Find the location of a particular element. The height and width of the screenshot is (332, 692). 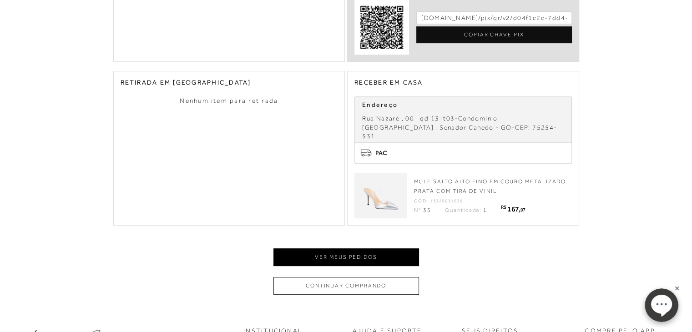

span: CEP: is located at coordinates (523, 127).